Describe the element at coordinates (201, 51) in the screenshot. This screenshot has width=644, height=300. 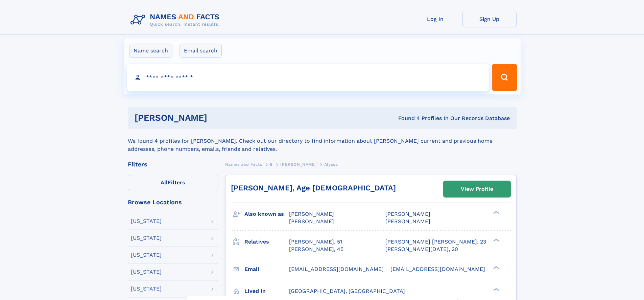
I see `label: Email search` at that location.